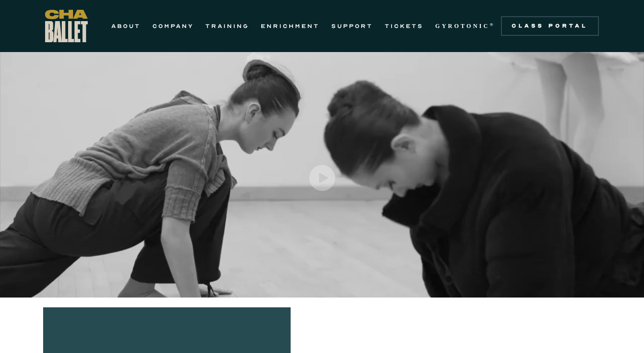 Image resolution: width=644 pixels, height=353 pixels. Describe the element at coordinates (173, 26) in the screenshot. I see `a: COMPANY` at that location.